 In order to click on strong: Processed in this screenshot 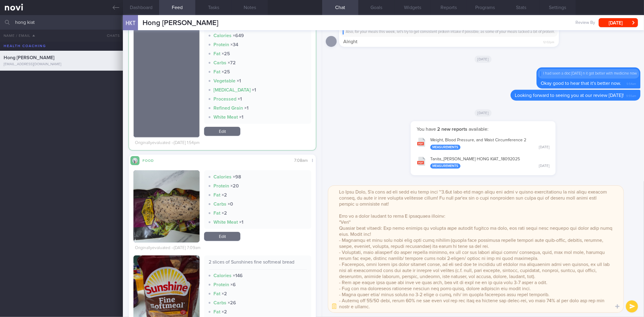, I will do `click(225, 99)`.